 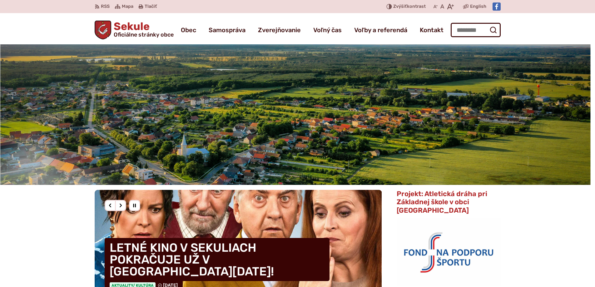 I want to click on span: Samospráva, so click(x=227, y=30).